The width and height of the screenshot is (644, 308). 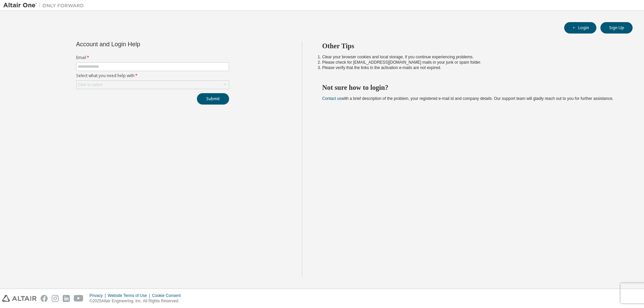 What do you see at coordinates (213, 99) in the screenshot?
I see `button: Submit` at bounding box center [213, 99].